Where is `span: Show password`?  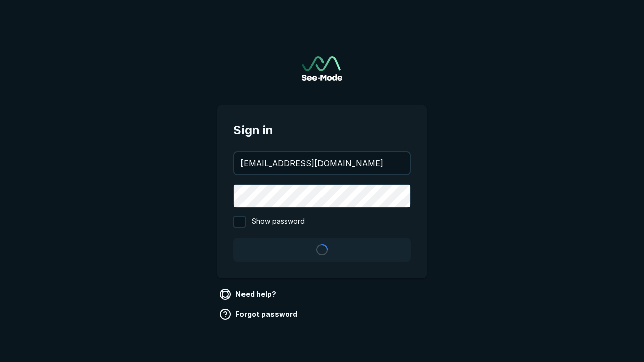
span: Show password is located at coordinates (278, 222).